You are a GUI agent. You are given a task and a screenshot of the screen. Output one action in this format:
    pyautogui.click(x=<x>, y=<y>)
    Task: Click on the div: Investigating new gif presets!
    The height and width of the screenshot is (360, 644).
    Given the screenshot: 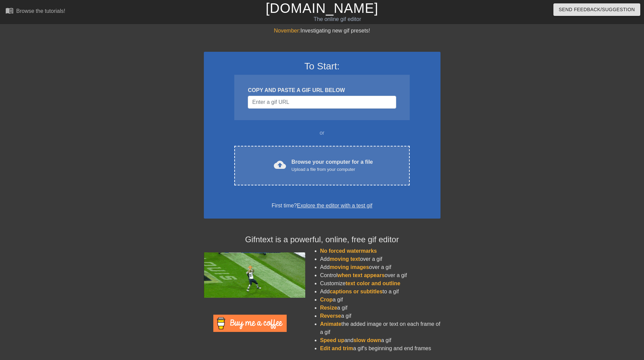 What is the action you would take?
    pyautogui.click(x=322, y=31)
    